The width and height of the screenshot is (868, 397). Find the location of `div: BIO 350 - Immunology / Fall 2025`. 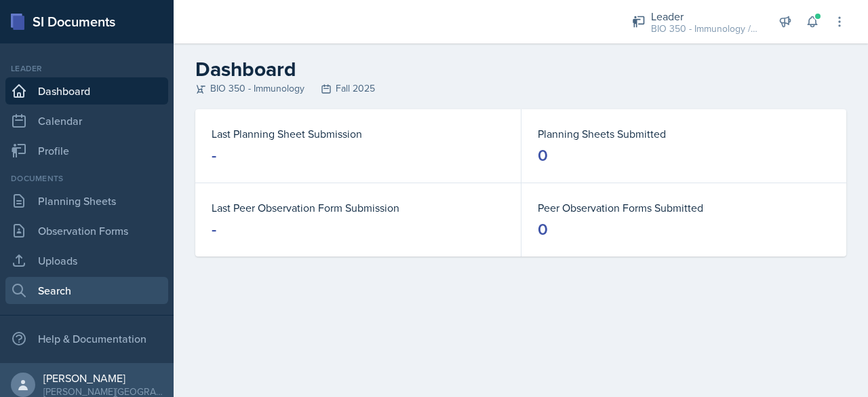

div: BIO 350 - Immunology / Fall 2025 is located at coordinates (705, 28).